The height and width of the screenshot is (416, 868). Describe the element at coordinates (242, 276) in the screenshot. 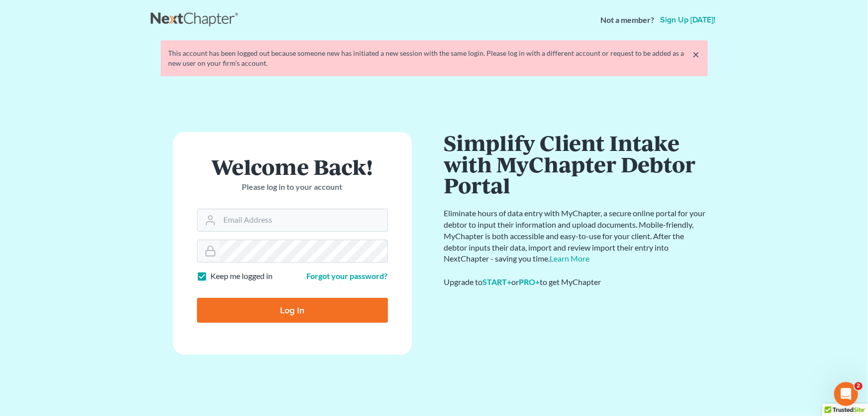

I see `label: Keep me logged in` at that location.